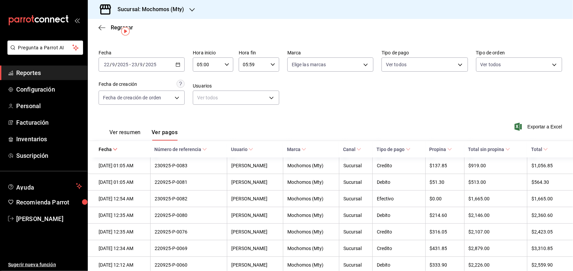 Image resolution: width=573 pixels, height=271 pixels. I want to click on label: Marca, so click(330, 53).